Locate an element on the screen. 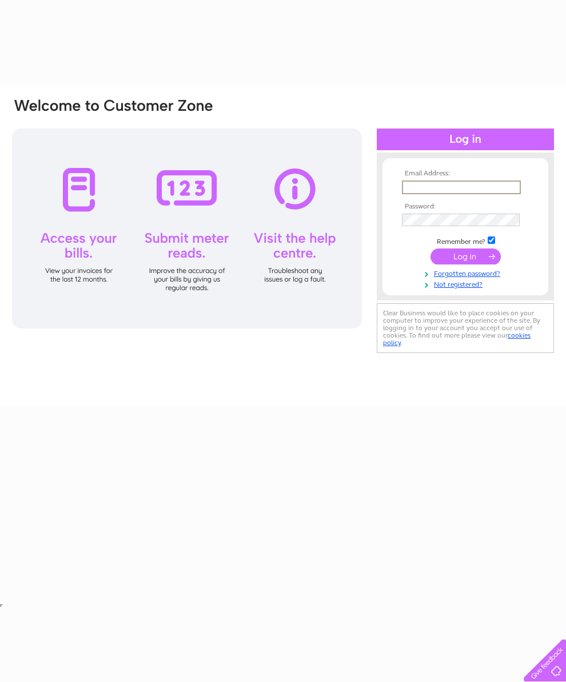 The height and width of the screenshot is (682, 566). td: Remember me? is located at coordinates (465, 241).